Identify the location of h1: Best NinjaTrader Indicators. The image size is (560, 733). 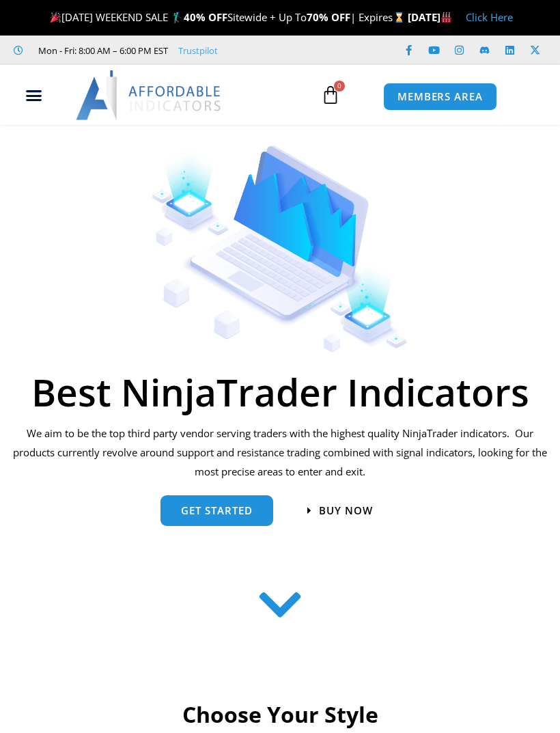
(280, 391).